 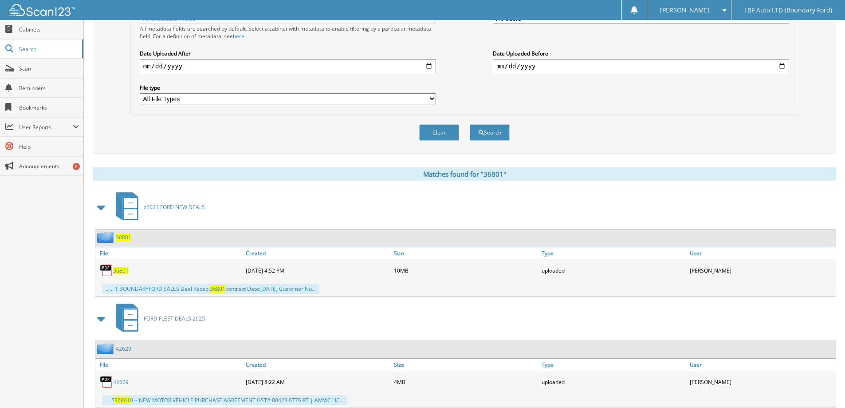 I want to click on img: scan123-logo-white.svg, so click(x=42, y=10).